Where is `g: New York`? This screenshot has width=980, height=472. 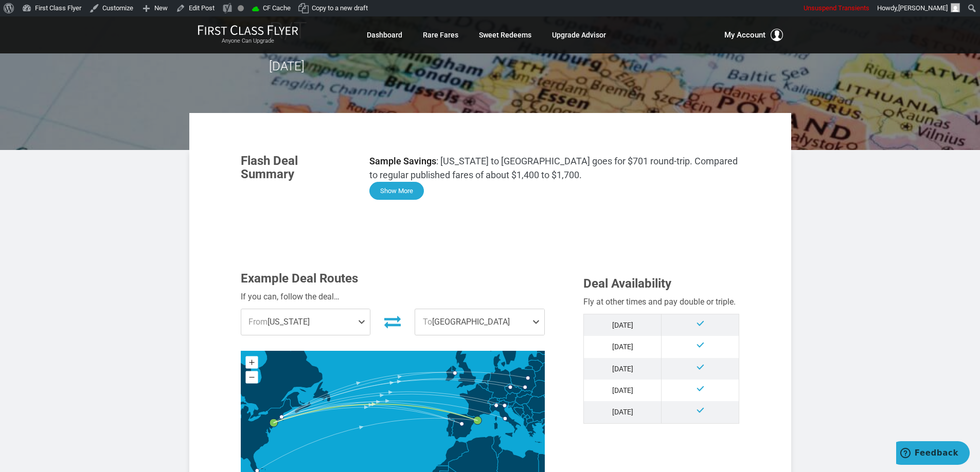 g: New York is located at coordinates (277, 423).